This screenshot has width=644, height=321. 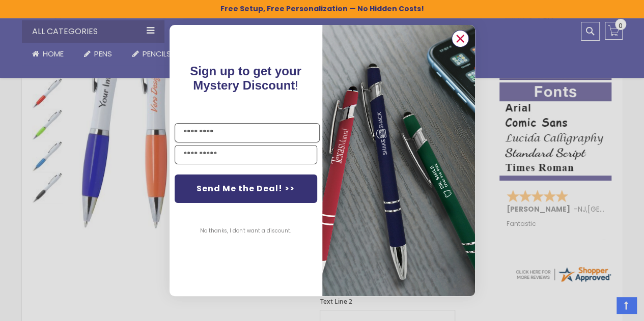 I want to click on span: Sign up to get your Mystery Discount, so click(x=245, y=78).